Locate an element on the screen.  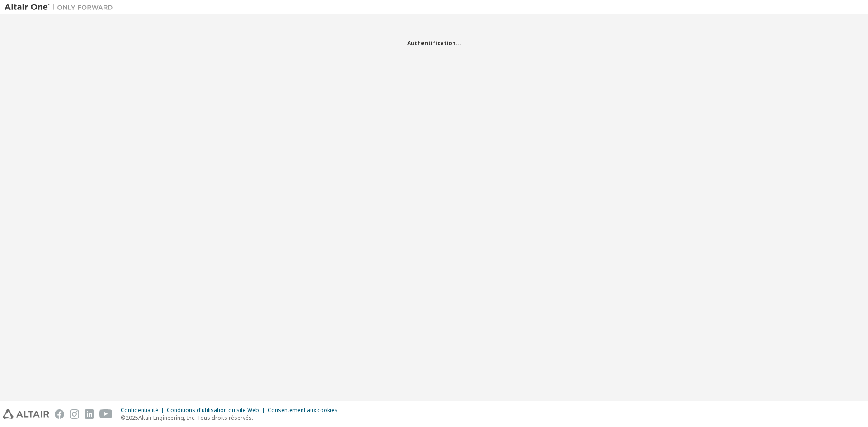
img: facebook.svg is located at coordinates (59, 414).